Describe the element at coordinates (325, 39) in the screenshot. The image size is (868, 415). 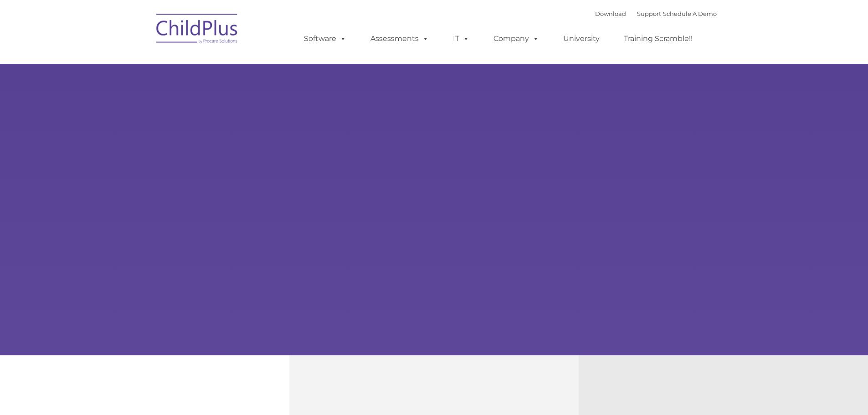
I see `a: Software` at that location.